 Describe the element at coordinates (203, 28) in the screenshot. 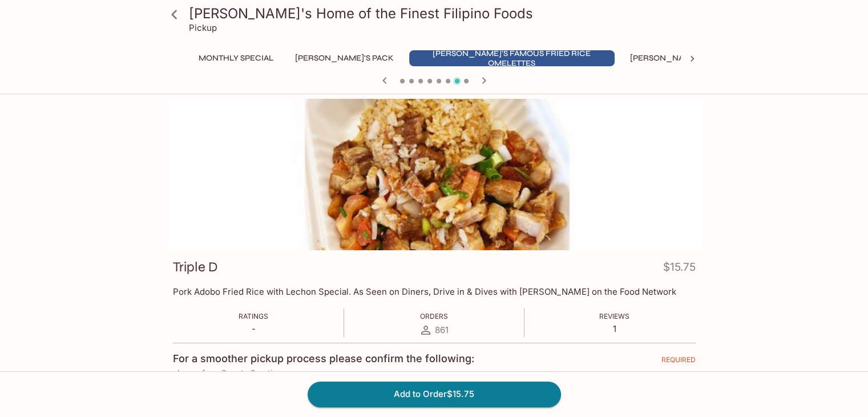

I see `p: Pickup` at that location.